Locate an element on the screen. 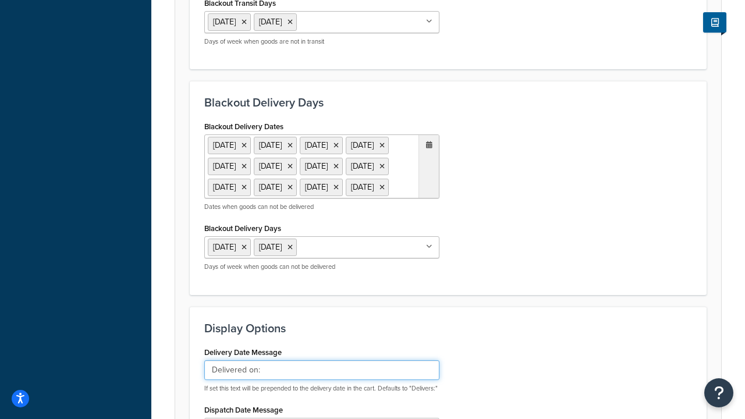  p: Dates when goods can not be delivered is located at coordinates (322, 207).